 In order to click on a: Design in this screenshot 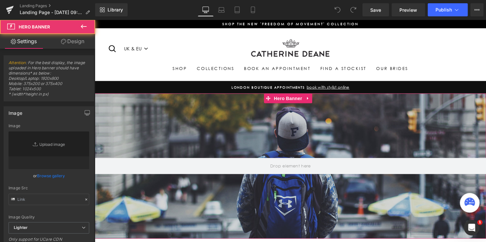, I will do `click(72, 41)`.